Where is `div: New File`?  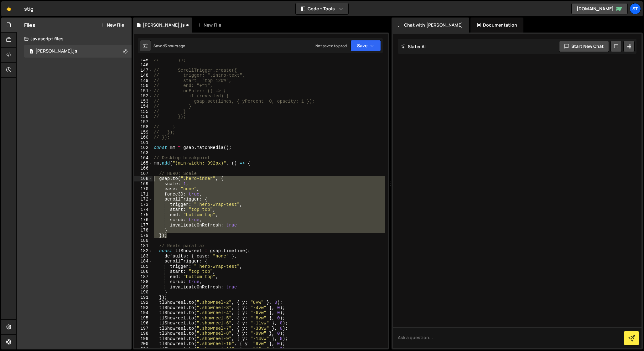 div: New File is located at coordinates (210, 25).